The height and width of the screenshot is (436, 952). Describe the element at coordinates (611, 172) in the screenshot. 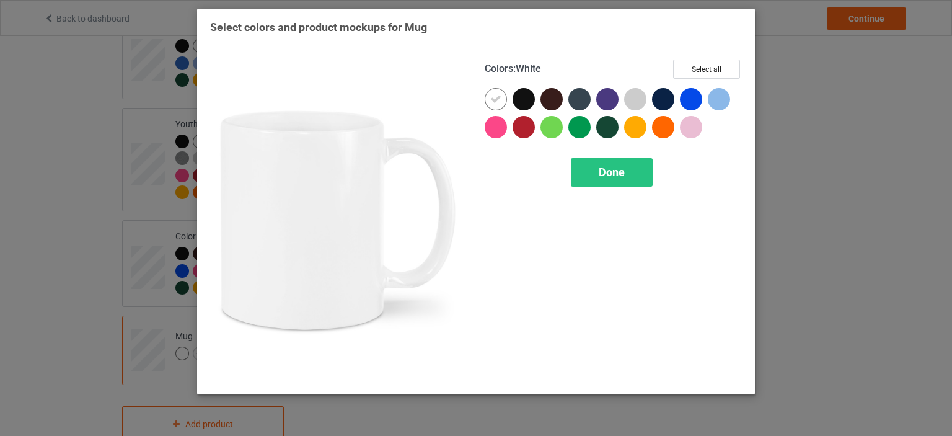

I see `span: Done` at that location.